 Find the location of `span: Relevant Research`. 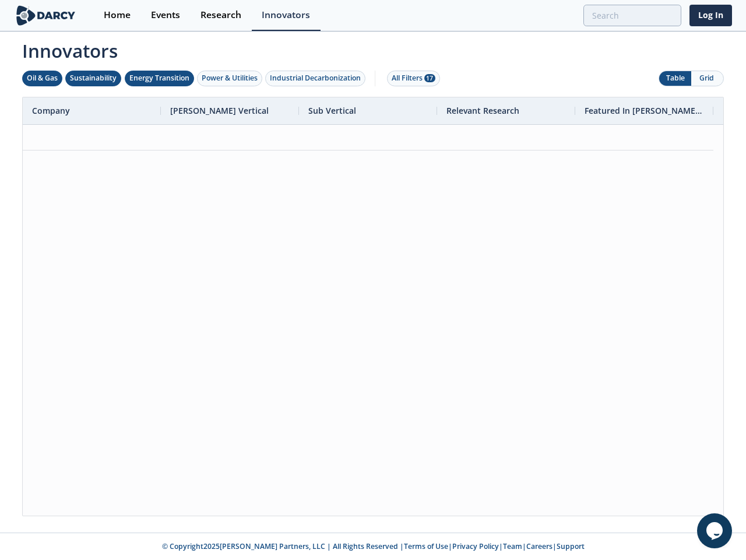

span: Relevant Research is located at coordinates (483, 110).